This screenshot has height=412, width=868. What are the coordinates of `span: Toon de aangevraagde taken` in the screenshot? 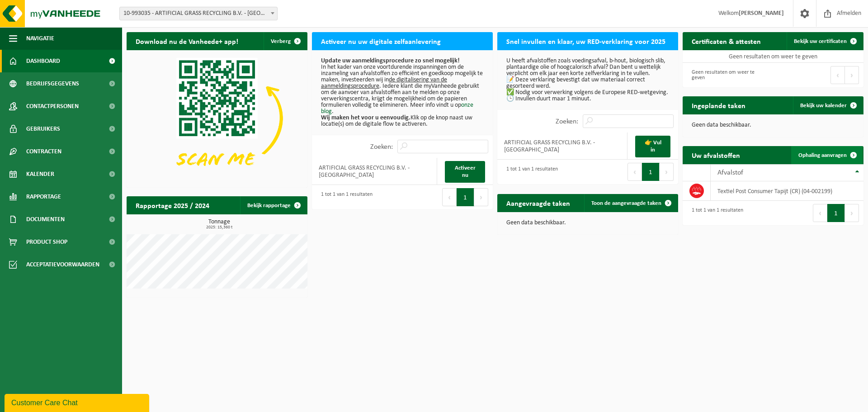 It's located at (627, 203).